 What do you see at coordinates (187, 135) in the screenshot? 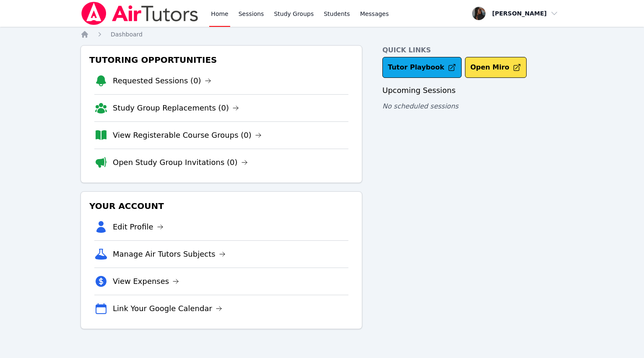
I see `a: View Registerable Course Groups (0)` at bounding box center [187, 135].